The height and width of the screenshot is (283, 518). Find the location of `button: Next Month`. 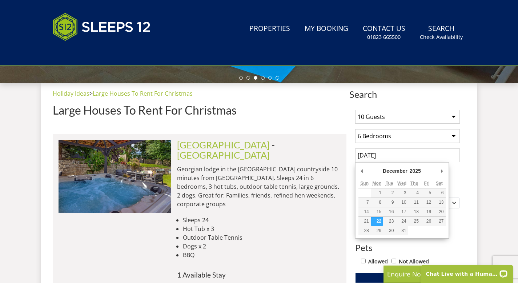

button: Next Month is located at coordinates (442, 171).